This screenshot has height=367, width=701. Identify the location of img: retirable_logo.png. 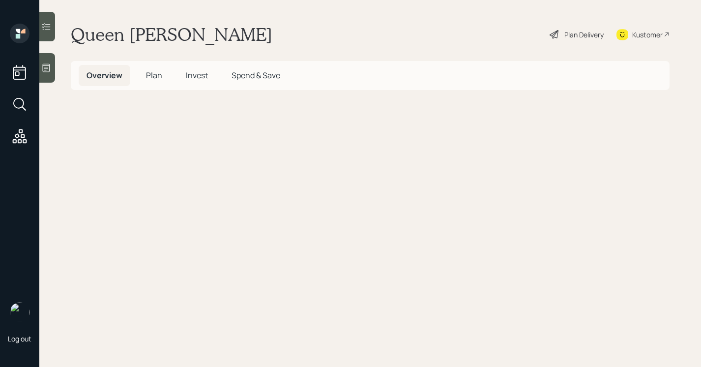
(20, 312).